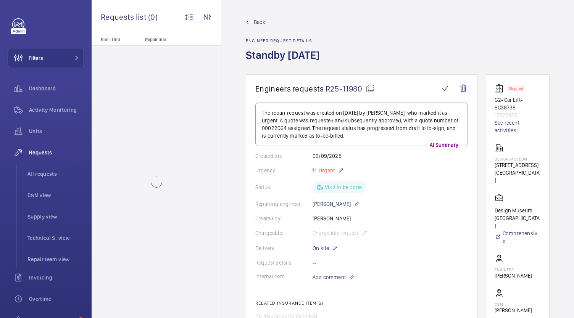  What do you see at coordinates (516, 89) in the screenshot?
I see `p: Stopped` at bounding box center [516, 89].